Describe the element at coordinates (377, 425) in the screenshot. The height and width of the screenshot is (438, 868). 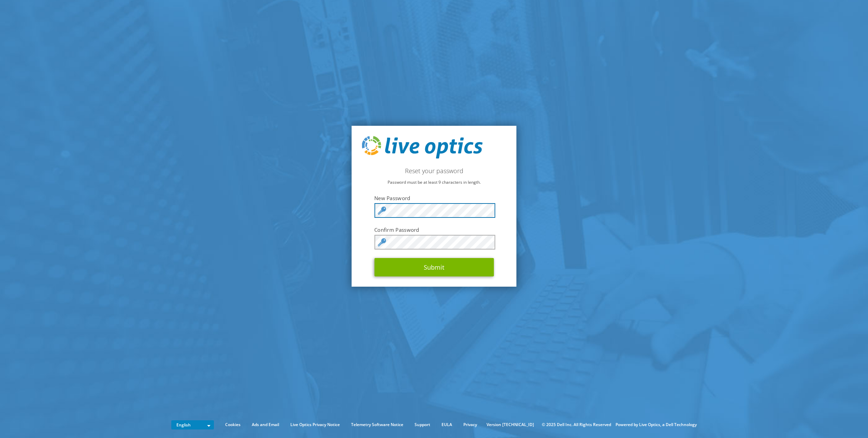
I see `a: Telemetry Software Notice` at that location.